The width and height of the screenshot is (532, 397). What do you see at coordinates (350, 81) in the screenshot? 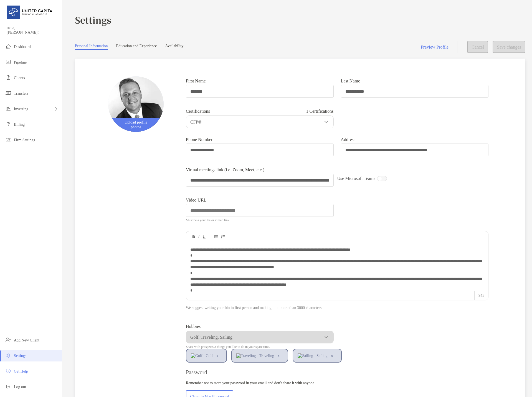
I see `label: Last Name` at bounding box center [350, 81].